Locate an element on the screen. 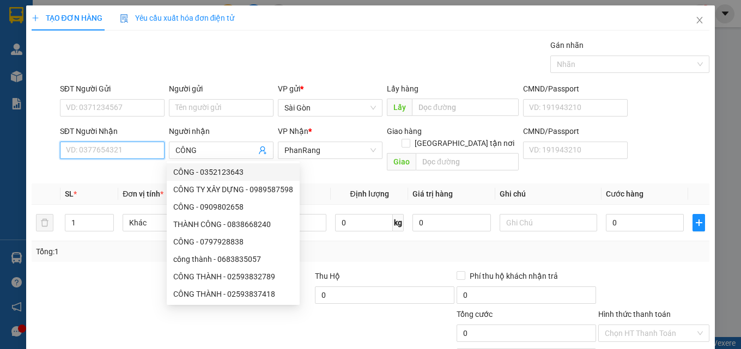 The width and height of the screenshot is (741, 349). span: Phí thu hộ khách nhận trả is located at coordinates (514, 276).